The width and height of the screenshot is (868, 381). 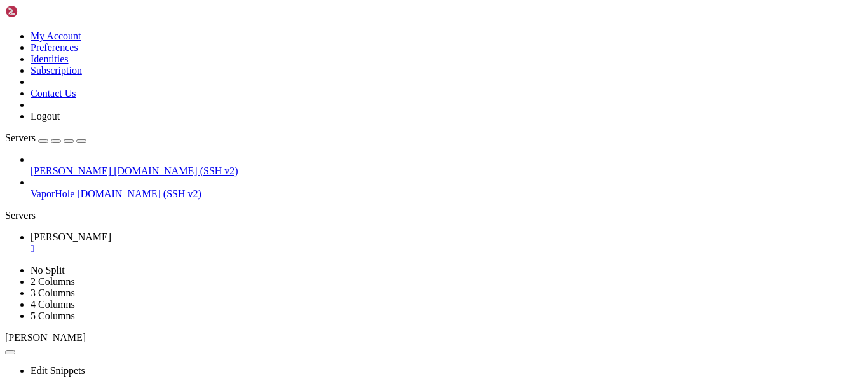 What do you see at coordinates (53, 281) in the screenshot?
I see `a: 2 Columns` at bounding box center [53, 281].